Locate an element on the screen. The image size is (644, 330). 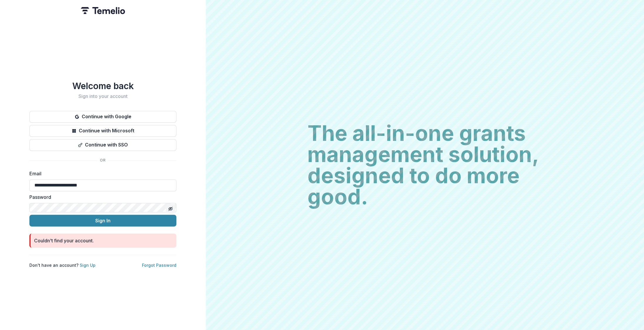
button: Continue with Google is located at coordinates (103, 117).